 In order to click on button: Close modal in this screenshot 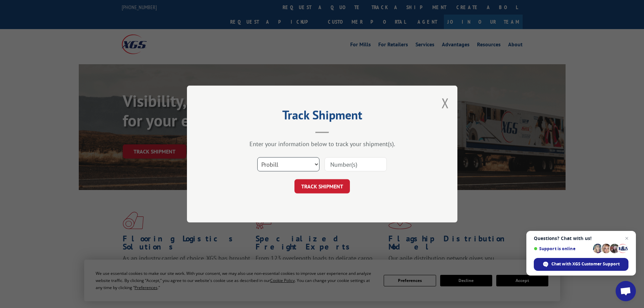, I will do `click(445, 103)`.